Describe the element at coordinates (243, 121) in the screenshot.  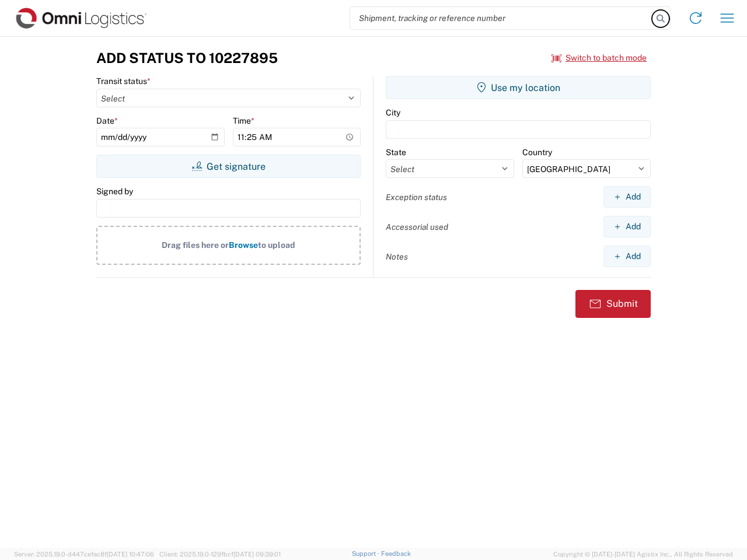
I see `label: Time` at that location.